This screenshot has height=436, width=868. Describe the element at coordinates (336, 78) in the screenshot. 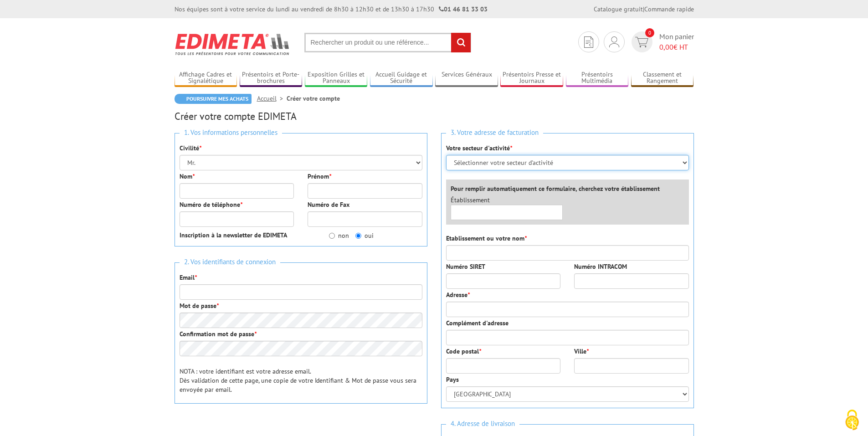

I see `a: Exposition Grilles et Panneaux` at that location.